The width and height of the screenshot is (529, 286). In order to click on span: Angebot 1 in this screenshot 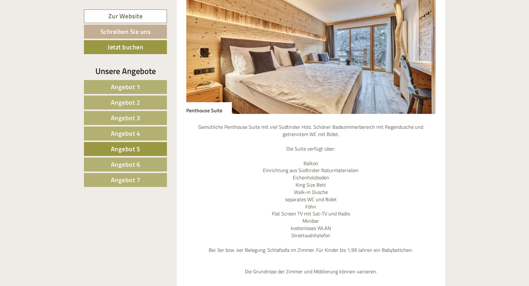, I will do `click(125, 87)`.